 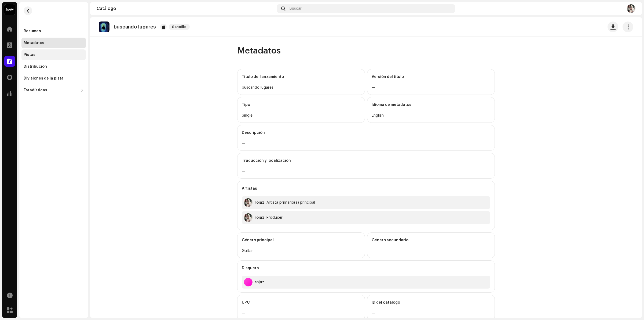 I want to click on img: 3ba253c3-a28a-4c5c-aa2a-9bf360cae94b, so click(x=104, y=27).